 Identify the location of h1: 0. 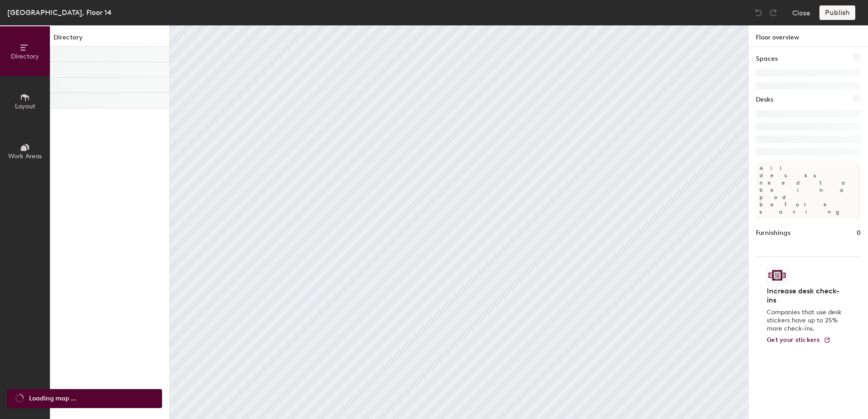
(858, 233).